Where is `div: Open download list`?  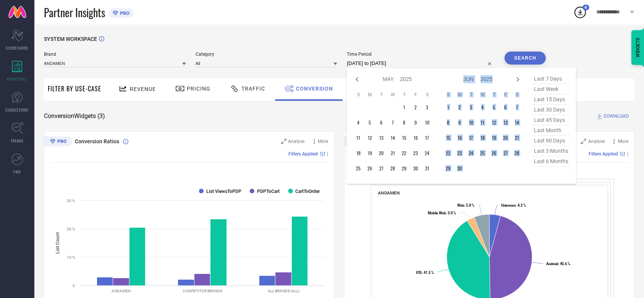
div: Open download list is located at coordinates (580, 12).